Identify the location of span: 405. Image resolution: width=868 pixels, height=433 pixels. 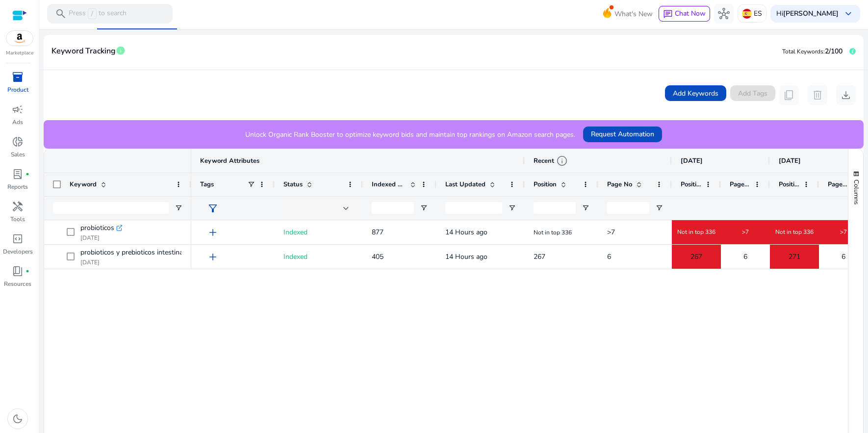
(378, 257).